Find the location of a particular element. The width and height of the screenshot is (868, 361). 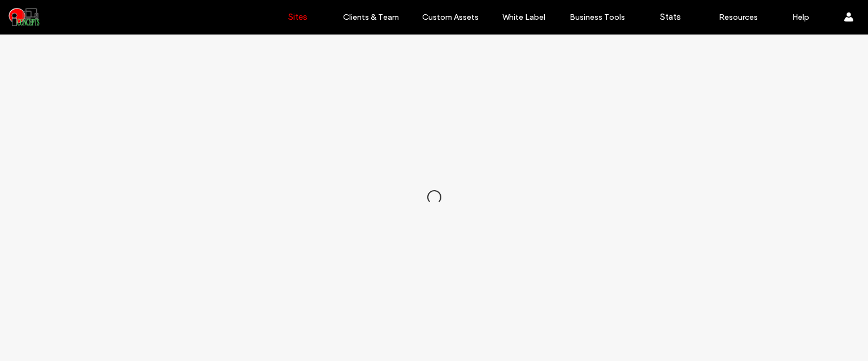

label: Help is located at coordinates (801, 17).